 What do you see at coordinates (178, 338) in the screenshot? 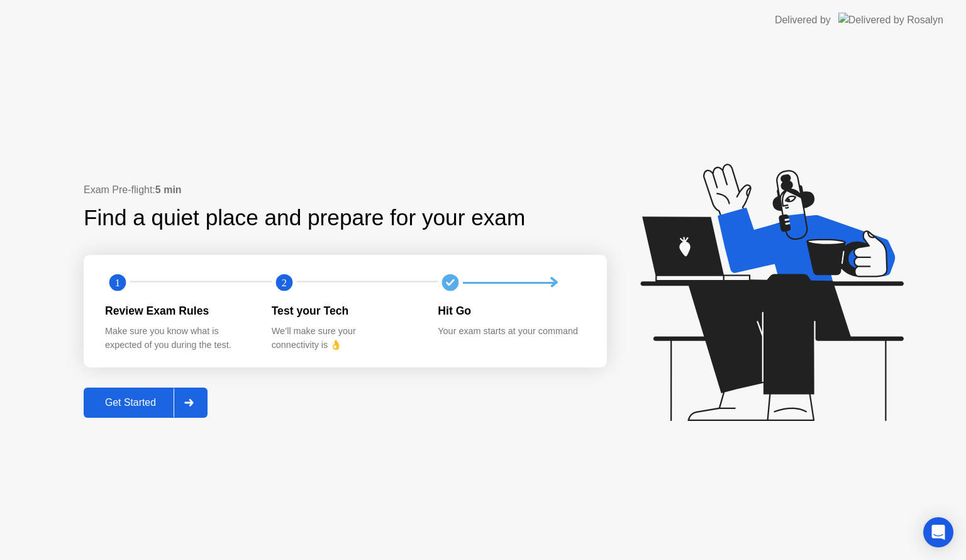
I see `div: Make sure you know what is expected of you during the test.` at bounding box center [178, 338].